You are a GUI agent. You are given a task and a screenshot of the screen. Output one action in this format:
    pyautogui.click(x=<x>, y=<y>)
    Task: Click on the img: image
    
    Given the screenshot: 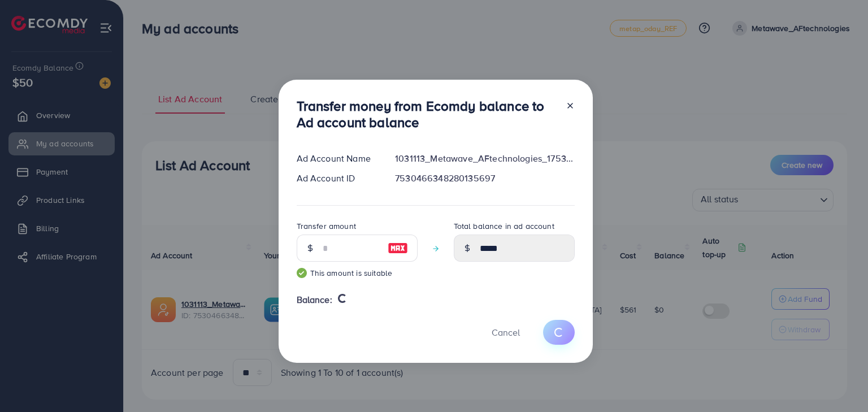 What is the action you would take?
    pyautogui.click(x=397, y=248)
    